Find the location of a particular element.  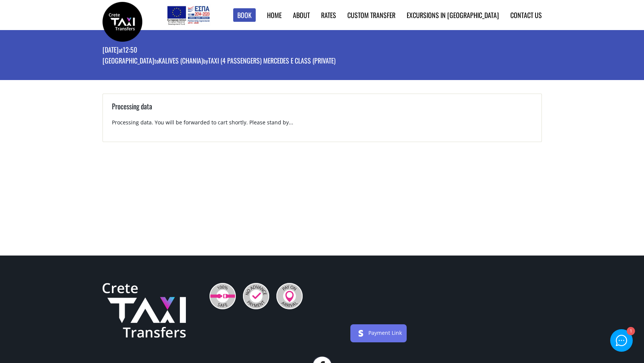

p: Processing data. You will be forwarded to cart shortly. Please stand by... is located at coordinates (322, 125).